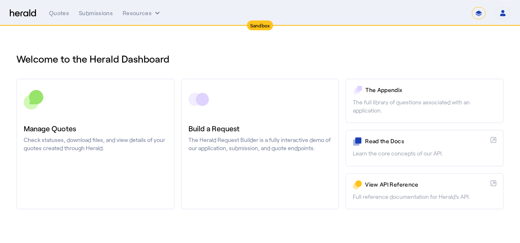 This screenshot has height=243, width=520. What do you see at coordinates (95, 144) in the screenshot?
I see `a: Manage QuotesCheck statuses, download files, and view details of your quotes created through Herald.` at bounding box center [95, 144].